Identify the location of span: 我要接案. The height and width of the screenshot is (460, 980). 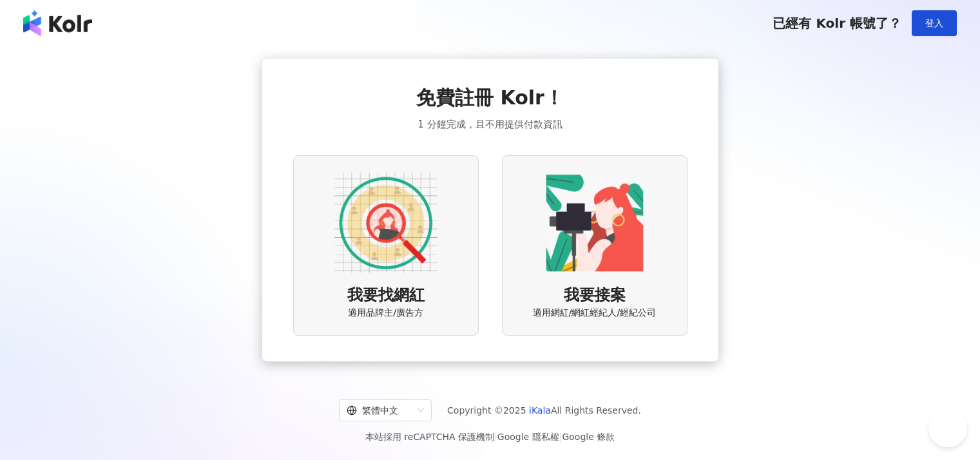
(594, 296).